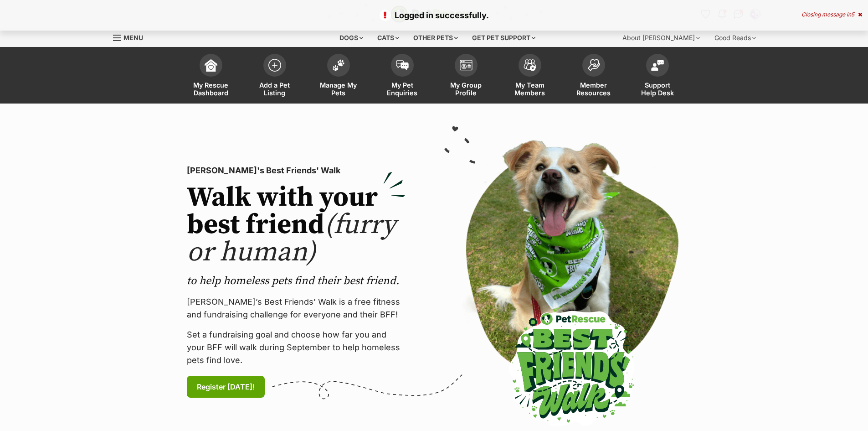  Describe the element at coordinates (338, 65) in the screenshot. I see `img: manage-my-pets-icon-02211641906a0b7f246fdf0571729dbe1e7629f14944591b6c1af311fb30b64b.svg` at that location.